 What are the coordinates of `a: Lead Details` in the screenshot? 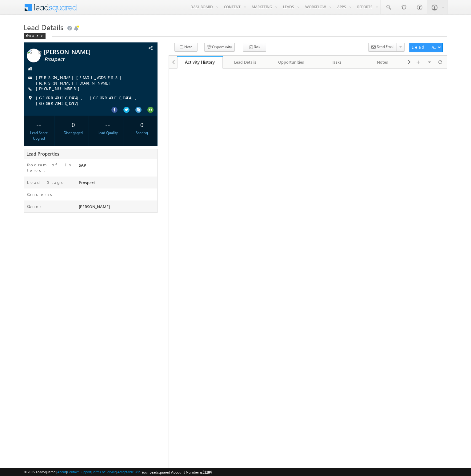 It's located at (245, 62).